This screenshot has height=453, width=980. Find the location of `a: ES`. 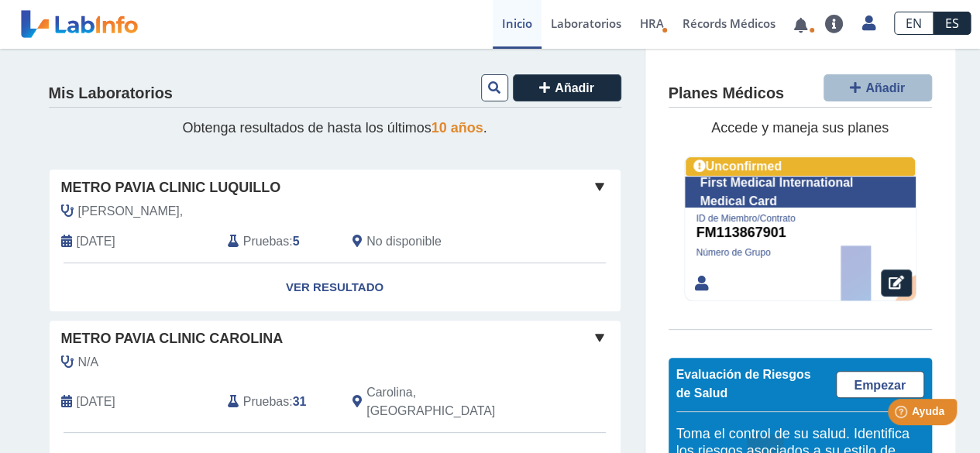

a: ES is located at coordinates (952, 23).